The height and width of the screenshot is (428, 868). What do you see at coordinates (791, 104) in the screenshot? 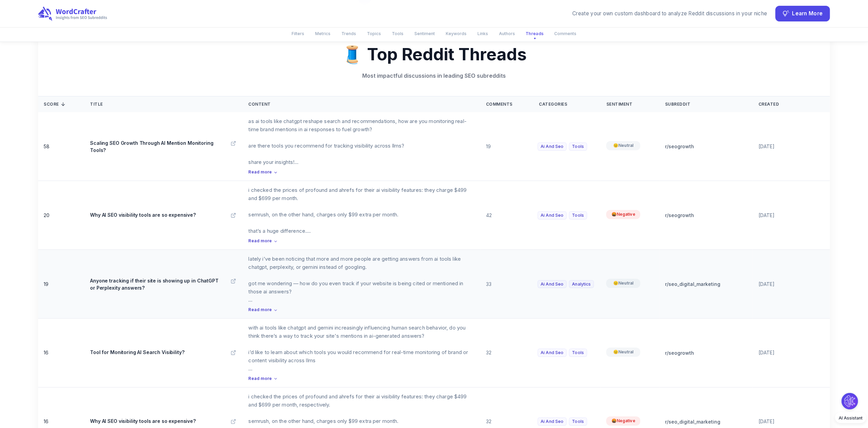
I see `div: Created` at bounding box center [791, 104].